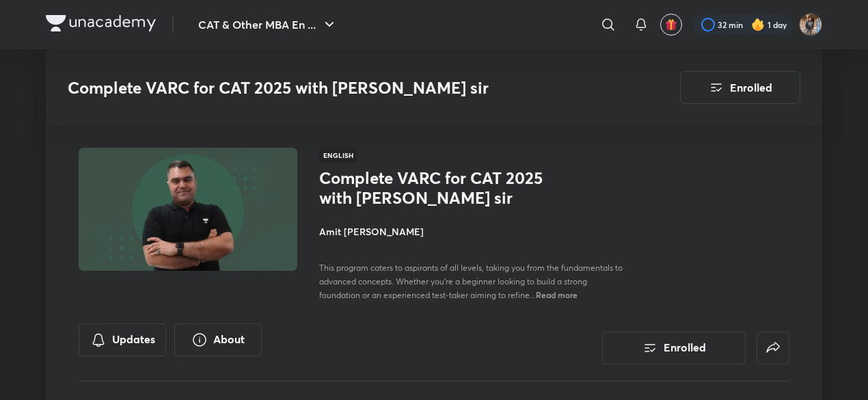  Describe the element at coordinates (758, 25) in the screenshot. I see `img: streak` at that location.